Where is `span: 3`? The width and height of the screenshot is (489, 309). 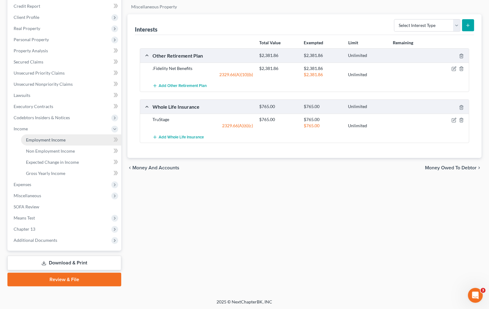 span: 3 is located at coordinates (484, 290).